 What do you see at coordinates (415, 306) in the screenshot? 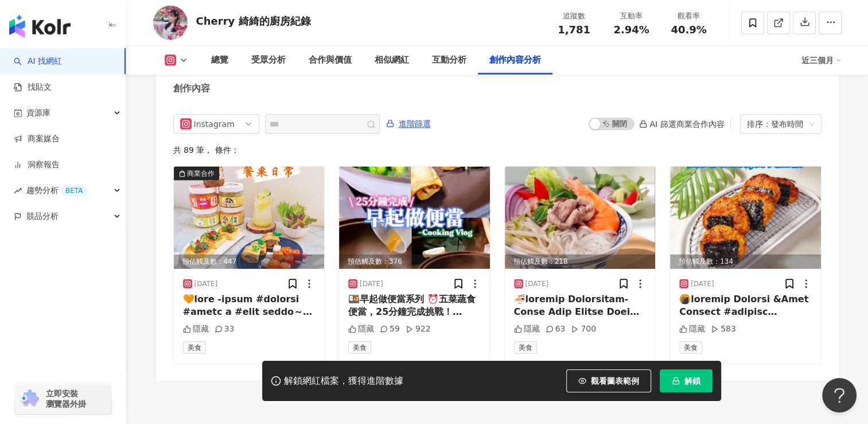
I see `div: 🍱早起做便當系列 ⏰️五菜蔬食便當，25分鐘完成挑戰！ Challenge Homemade Bento in 25 Minutes #綺綺的便當日記 🍱簡單又省時的自煮便當 每天都說要早起做便...` at bounding box center [415, 306].